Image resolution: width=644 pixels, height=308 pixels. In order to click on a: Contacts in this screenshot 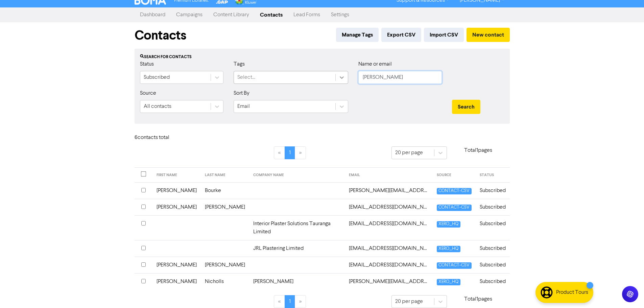, I will do `click(271, 15)`.